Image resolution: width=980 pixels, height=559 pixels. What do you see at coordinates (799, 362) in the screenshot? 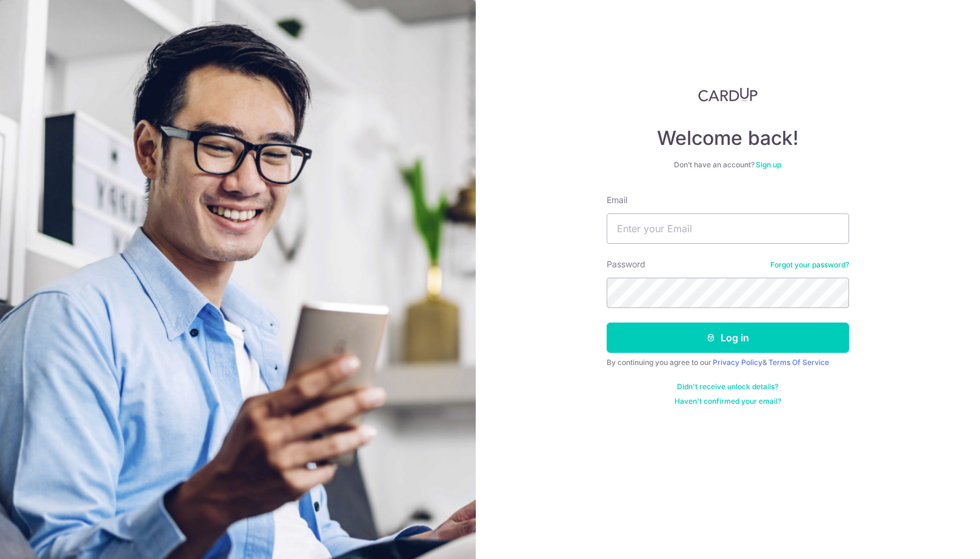
I see `a: Terms Of Service` at bounding box center [799, 362].